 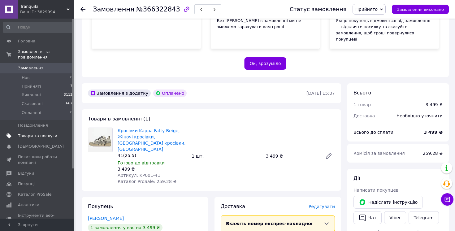 I want to click on span: Товари та послуги, so click(x=37, y=136).